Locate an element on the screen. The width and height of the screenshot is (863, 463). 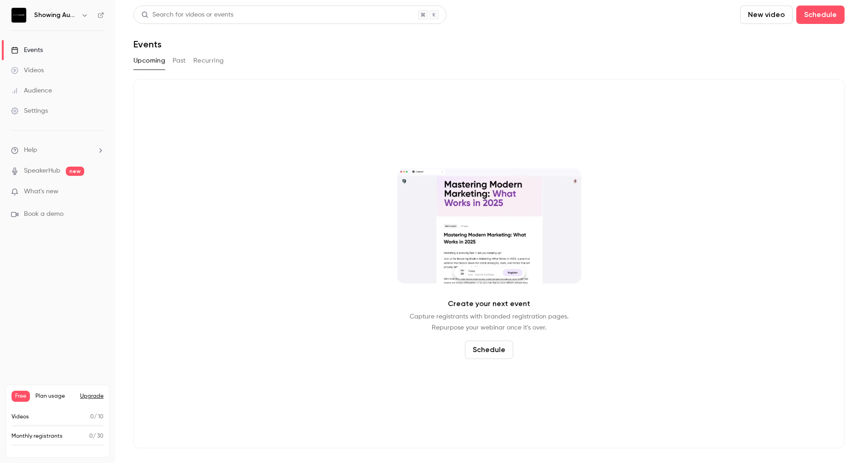
button: Recurring is located at coordinates (209, 61).